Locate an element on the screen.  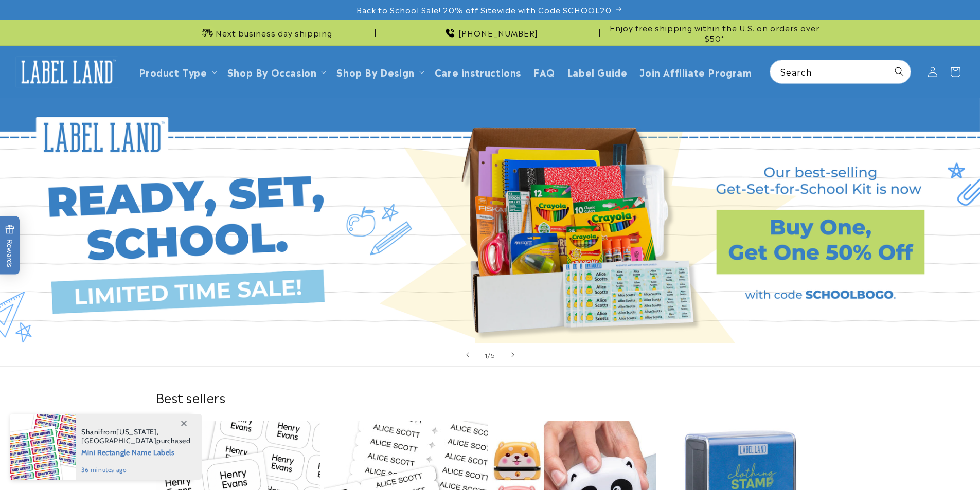
a: Care instructions is located at coordinates (478, 72).